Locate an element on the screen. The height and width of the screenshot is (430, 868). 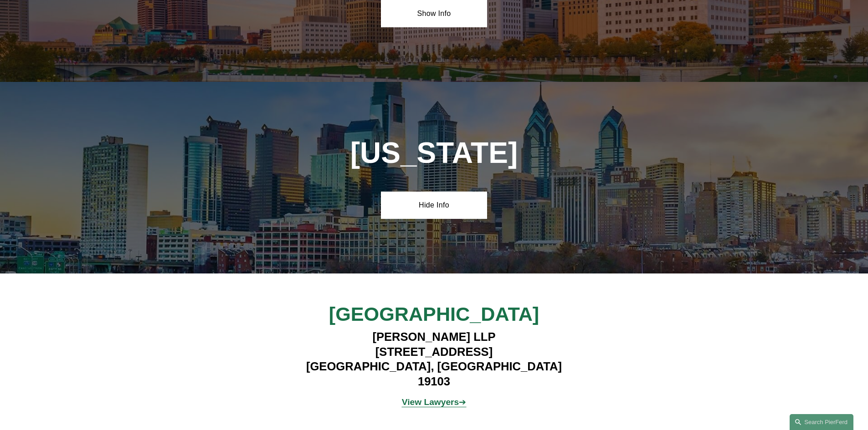
a: Search this site is located at coordinates (822, 422).